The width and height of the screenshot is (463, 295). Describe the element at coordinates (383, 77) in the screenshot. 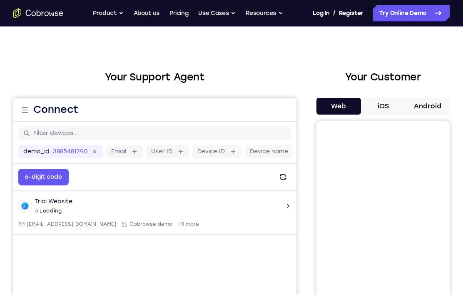

I see `h2: Your Customer` at that location.